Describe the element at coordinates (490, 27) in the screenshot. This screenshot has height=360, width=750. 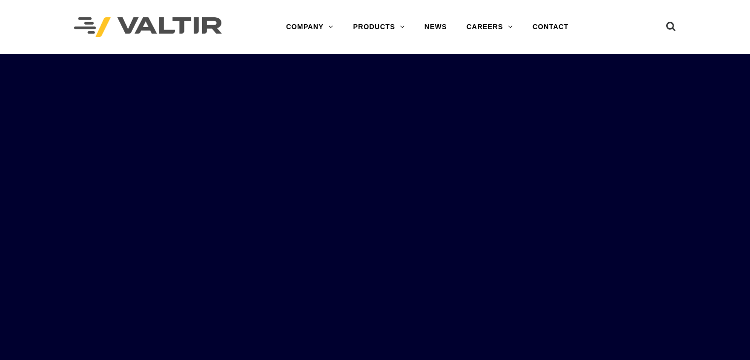
I see `a: CAREERS` at that location.